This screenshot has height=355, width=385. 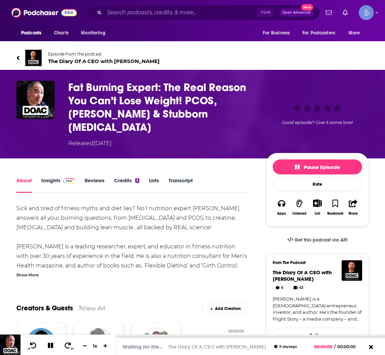 I want to click on div: Waiting for file..., so click(x=143, y=347).